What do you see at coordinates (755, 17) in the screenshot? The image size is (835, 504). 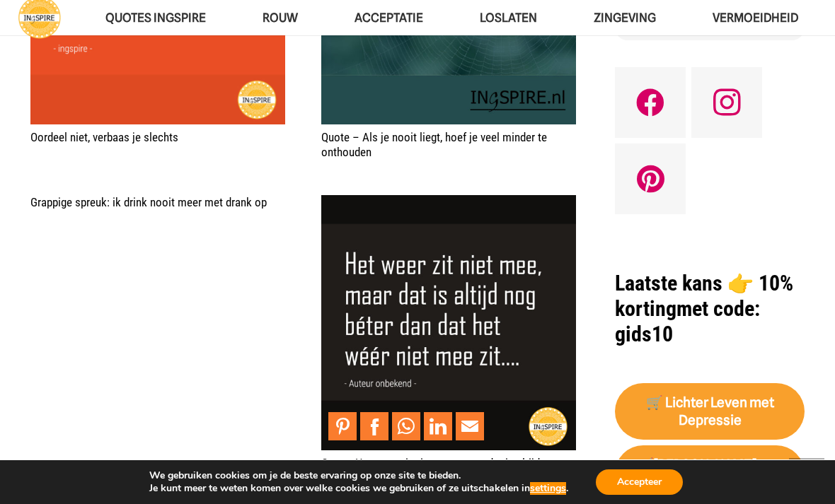 I see `span: VERMOEIDHEID` at bounding box center [755, 17].